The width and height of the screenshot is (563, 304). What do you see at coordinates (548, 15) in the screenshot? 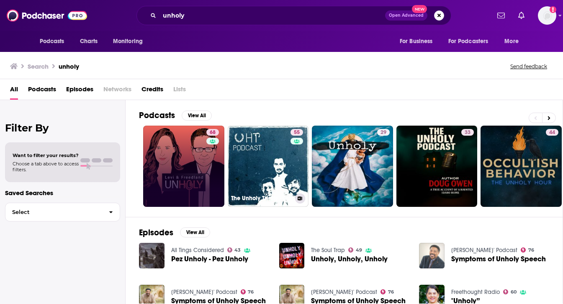
I see `span: Logged in as ynesbit` at bounding box center [548, 15].